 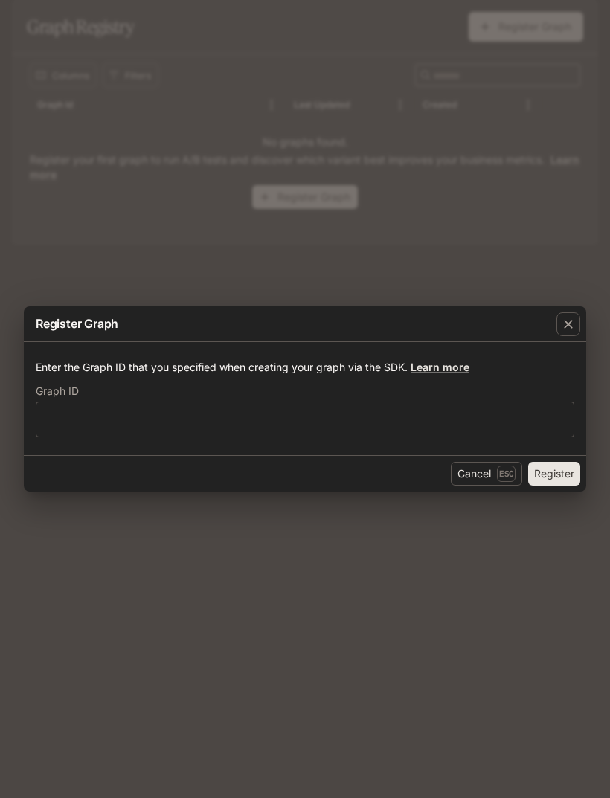 I want to click on button: CancelEsc, so click(x=486, y=474).